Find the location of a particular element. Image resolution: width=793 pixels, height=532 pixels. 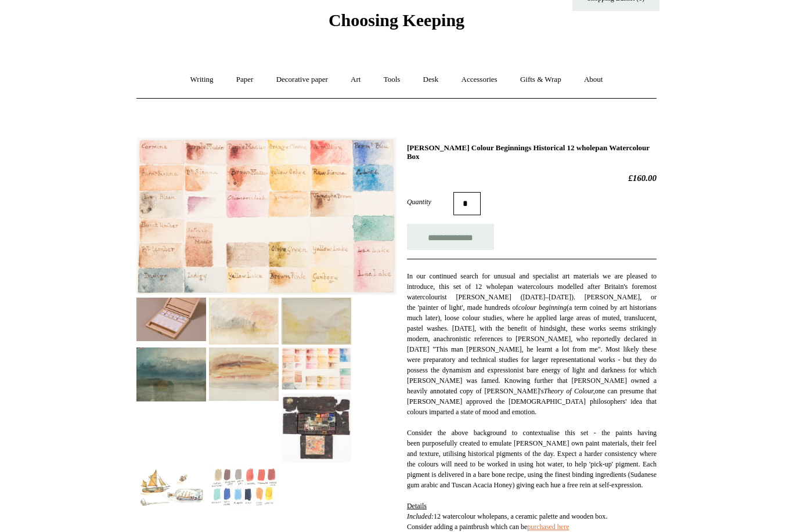

a: Art is located at coordinates (355, 80).